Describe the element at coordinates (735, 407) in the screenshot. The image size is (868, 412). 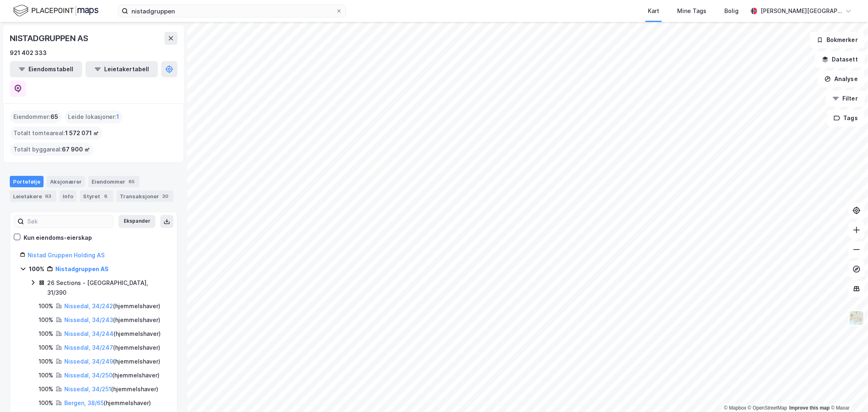
I see `a: Mapbox` at that location.